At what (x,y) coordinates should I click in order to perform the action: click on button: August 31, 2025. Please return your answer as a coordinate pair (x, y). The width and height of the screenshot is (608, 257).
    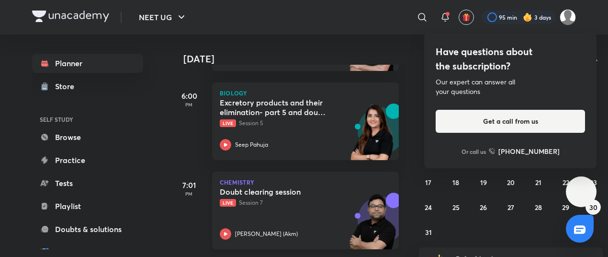
    Looking at the image, I should click on (428, 232).